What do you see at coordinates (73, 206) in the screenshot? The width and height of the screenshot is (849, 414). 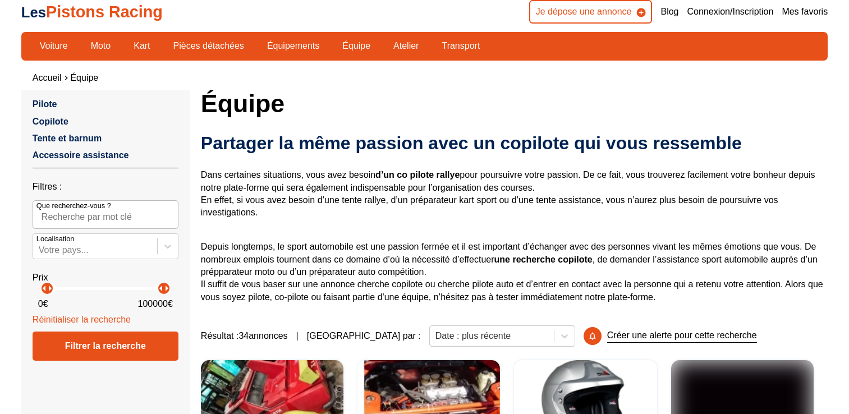 I see `p: Que recherchez-vous ?` at bounding box center [73, 206].